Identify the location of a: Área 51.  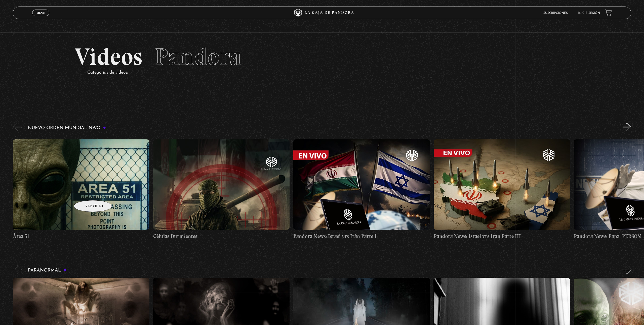
(81, 190).